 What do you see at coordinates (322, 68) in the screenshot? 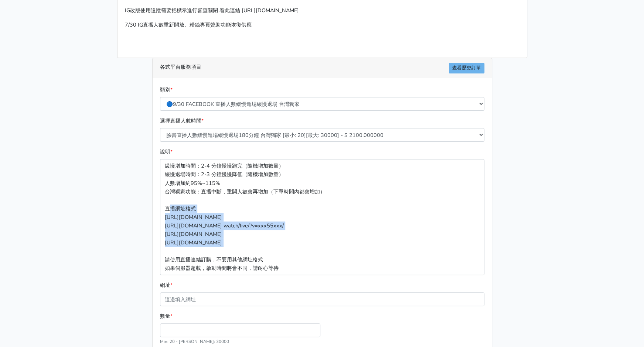
I see `div: 各式平台服務項目` at bounding box center [322, 68].